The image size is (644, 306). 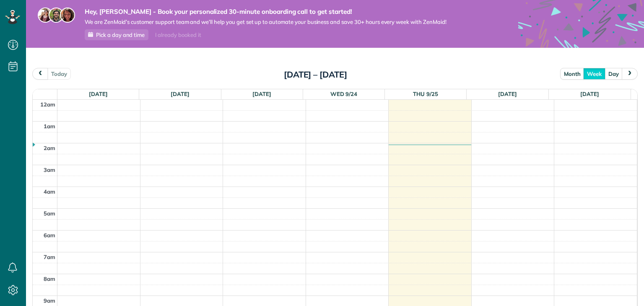 What do you see at coordinates (40, 74) in the screenshot?
I see `button: prev` at bounding box center [40, 74].